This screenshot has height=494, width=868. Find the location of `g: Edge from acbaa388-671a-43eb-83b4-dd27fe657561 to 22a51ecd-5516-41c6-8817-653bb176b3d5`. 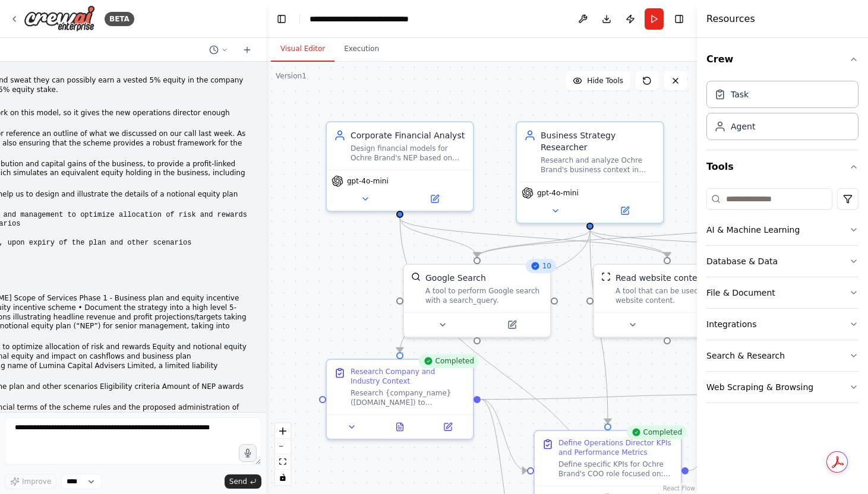

g: Edge from acbaa388-671a-43eb-83b4-dd27fe657561 to 22a51ecd-5516-41c6-8817-653bb176b3d5 is located at coordinates (495, 291).